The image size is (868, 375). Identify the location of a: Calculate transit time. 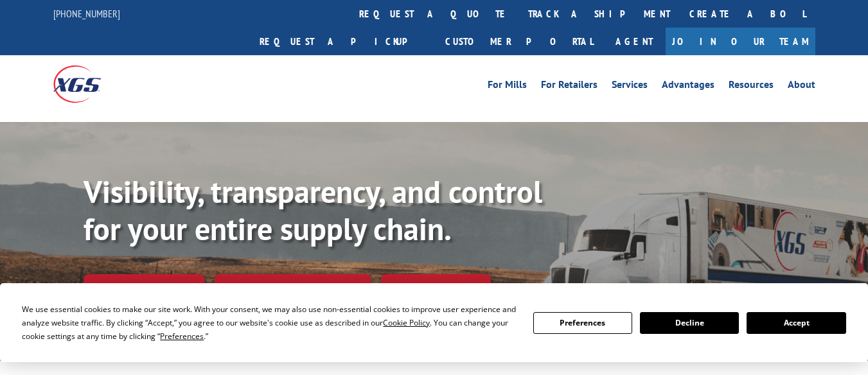
(292, 288).